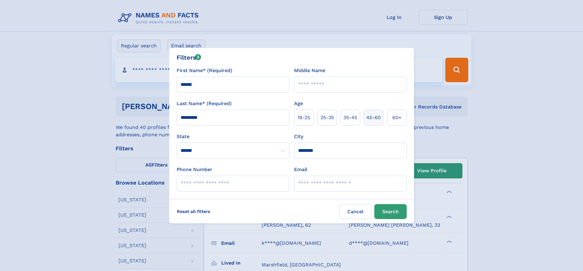 The image size is (583, 271). What do you see at coordinates (193, 212) in the screenshot?
I see `label: Reset all filters` at bounding box center [193, 212].